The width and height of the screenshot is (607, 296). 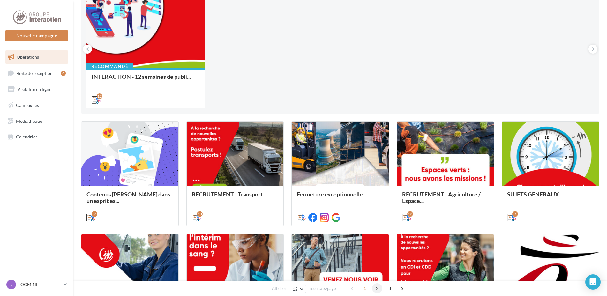 What do you see at coordinates (515, 214) in the screenshot?
I see `div: 7` at bounding box center [515, 214].